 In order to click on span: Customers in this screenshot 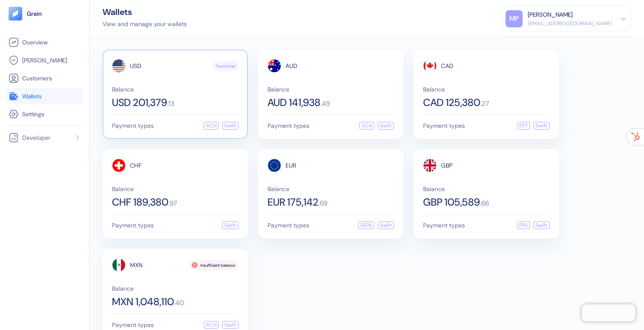, I will do `click(37, 78)`.